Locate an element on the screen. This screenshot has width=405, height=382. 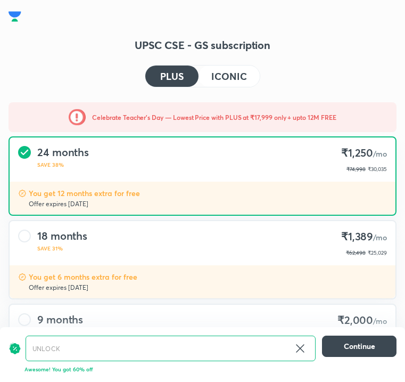
h5: Celebrate Teacher’s Day — Lowest Price with PLUS at ₹17,999 only + upto 12M FREE is located at coordinates (214, 117).